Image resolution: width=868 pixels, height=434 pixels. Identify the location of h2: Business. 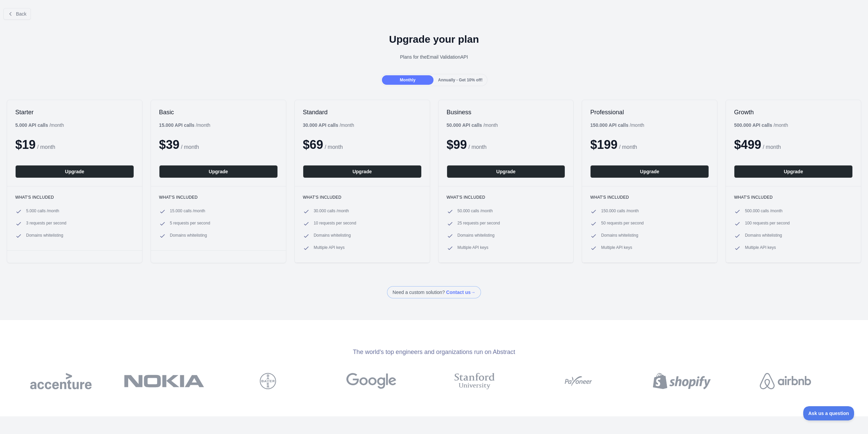
(506, 112).